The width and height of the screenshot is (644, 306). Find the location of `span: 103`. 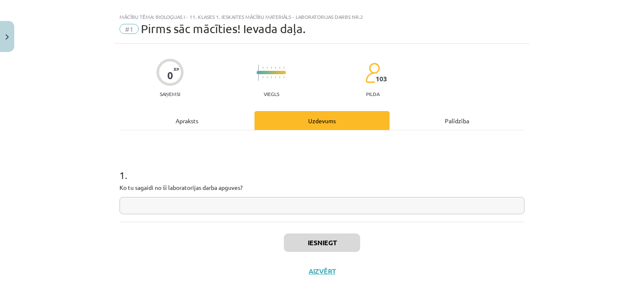

span: 103 is located at coordinates (381, 79).